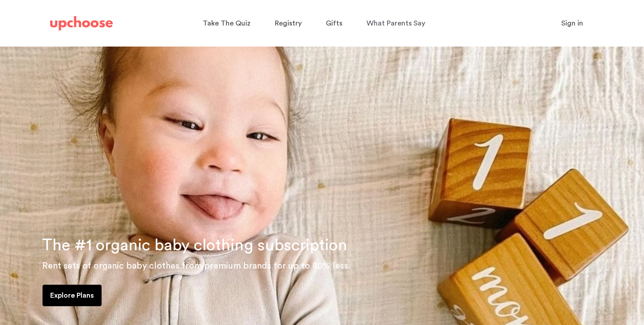 This screenshot has width=644, height=325. I want to click on span: Gifts, so click(334, 23).